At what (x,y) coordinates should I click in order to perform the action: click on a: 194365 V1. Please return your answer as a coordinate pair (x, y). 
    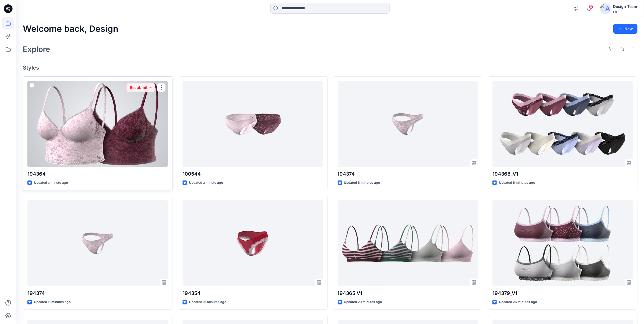
    Looking at the image, I should click on (408, 243).